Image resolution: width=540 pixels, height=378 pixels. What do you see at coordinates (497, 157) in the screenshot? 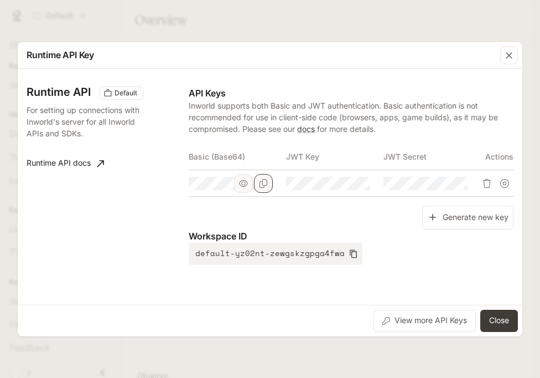
I see `th: Actions` at bounding box center [497, 157].